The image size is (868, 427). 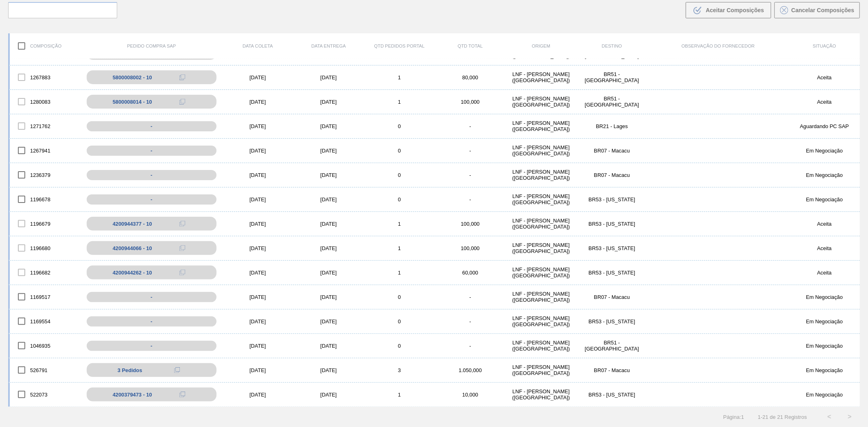 I want to click on div: 5800008014 - 10, so click(x=133, y=102).